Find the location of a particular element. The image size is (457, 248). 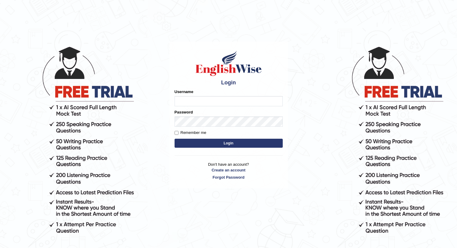

p: Don't have an account? is located at coordinates (229, 171).